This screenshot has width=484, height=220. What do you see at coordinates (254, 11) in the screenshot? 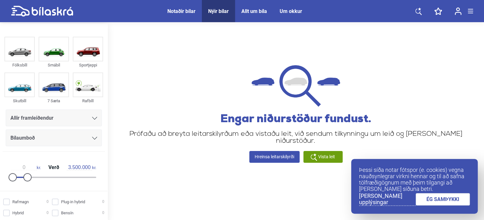
I see `a: Allt um bíla` at bounding box center [254, 11].